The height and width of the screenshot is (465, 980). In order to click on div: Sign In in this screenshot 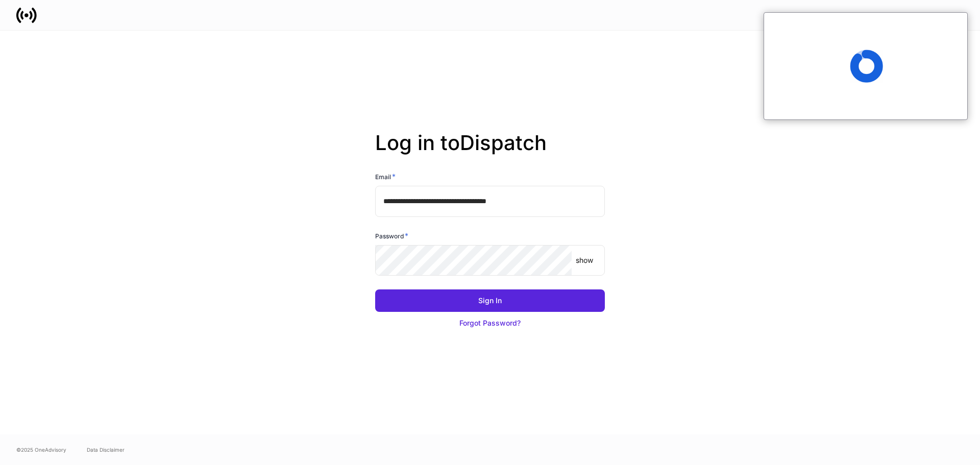, I will do `click(490, 301)`.